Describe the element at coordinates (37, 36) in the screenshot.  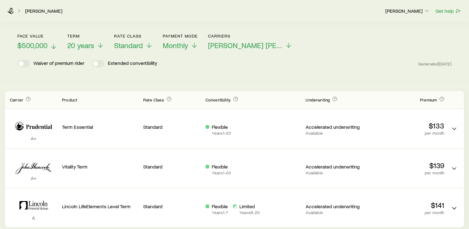
I see `p: Face value` at that location.